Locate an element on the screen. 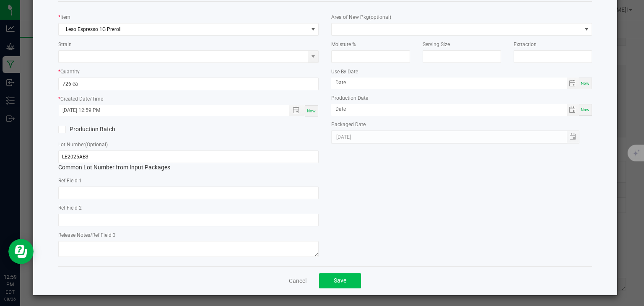 The width and height of the screenshot is (644, 306). label: Lot Number is located at coordinates (83, 145).